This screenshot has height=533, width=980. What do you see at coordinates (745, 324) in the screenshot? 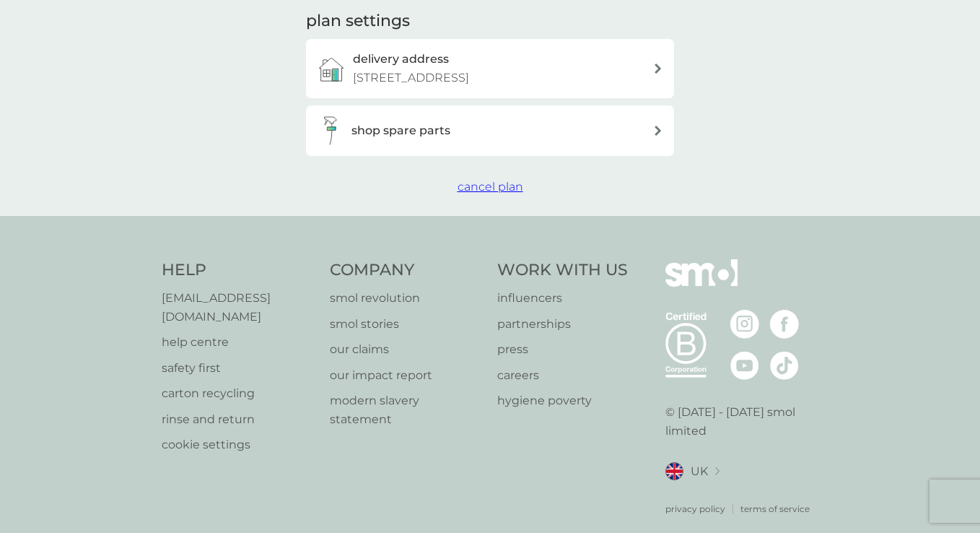
I see `img: visit the smol Instagram page` at bounding box center [745, 324].